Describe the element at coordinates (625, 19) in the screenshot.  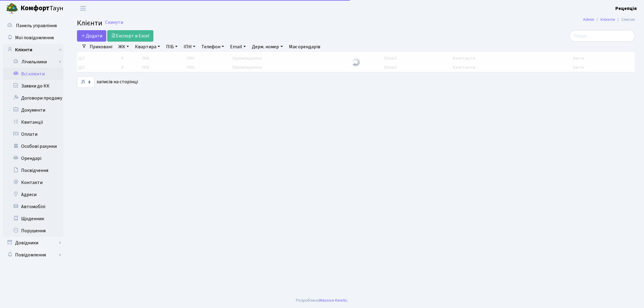
I see `li: Список` at that location.